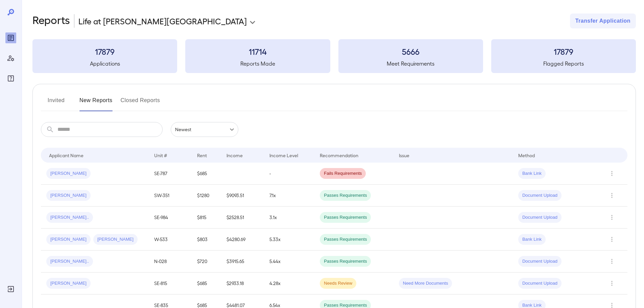  Describe the element at coordinates (170, 218) in the screenshot. I see `td: SE-984` at that location.